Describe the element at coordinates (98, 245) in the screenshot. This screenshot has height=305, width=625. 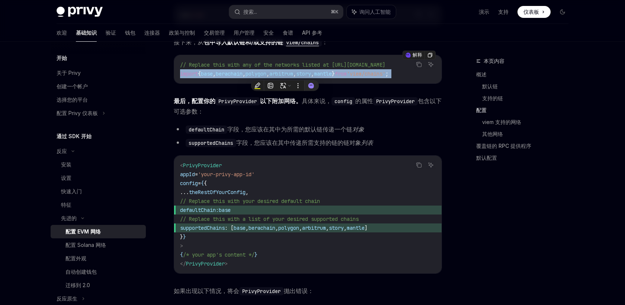
I see `a: 配置 Solana 网络` at that location.